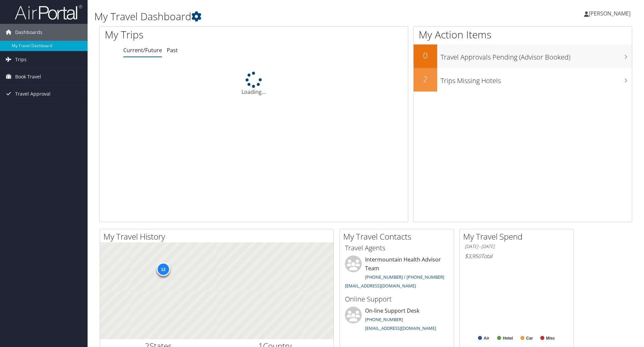 Image resolution: width=644 pixels, height=347 pixels. Describe the element at coordinates (397, 274) in the screenshot. I see `li: Intermountain Health Advisor Team` at that location.